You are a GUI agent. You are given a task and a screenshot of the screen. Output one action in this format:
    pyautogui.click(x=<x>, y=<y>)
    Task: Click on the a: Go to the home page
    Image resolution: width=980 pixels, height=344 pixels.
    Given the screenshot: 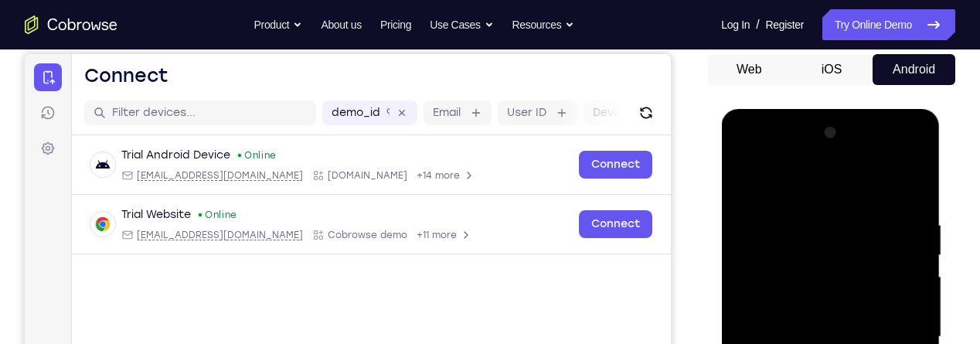 What is the action you would take?
    pyautogui.click(x=71, y=25)
    